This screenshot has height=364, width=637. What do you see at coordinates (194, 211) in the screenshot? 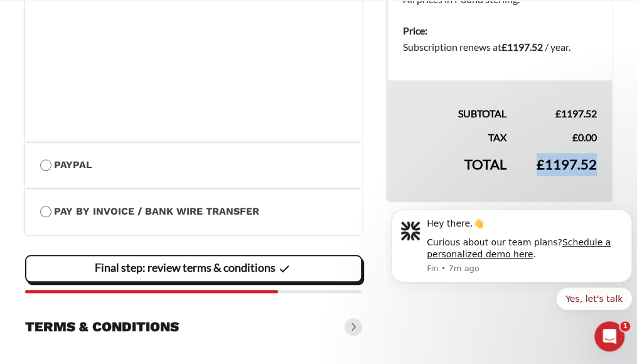
I see `label: Pay by Invoice / Bank Wire Transfer` at bounding box center [194, 211].